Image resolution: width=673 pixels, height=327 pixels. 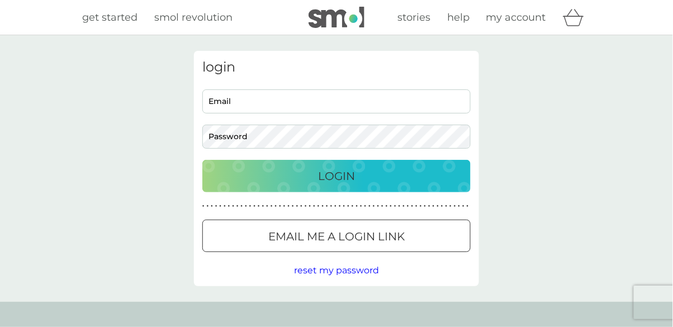 I want to click on span: help, so click(x=459, y=17).